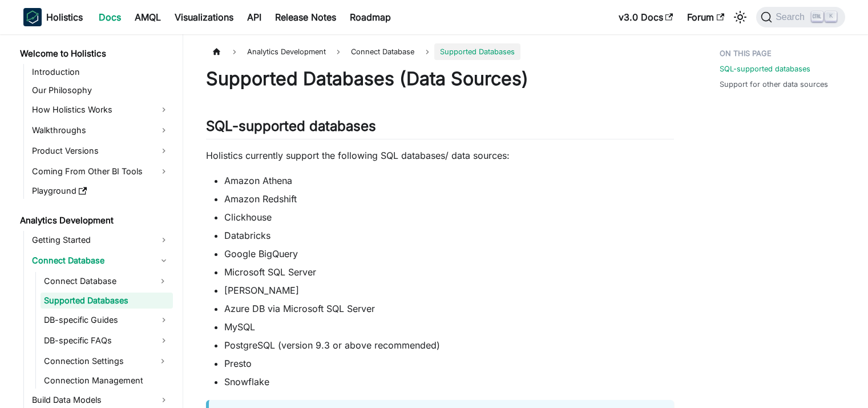 The height and width of the screenshot is (408, 868). Describe the element at coordinates (440, 156) in the screenshot. I see `p: Holistics currently support the following SQL databases/ data sources:` at that location.